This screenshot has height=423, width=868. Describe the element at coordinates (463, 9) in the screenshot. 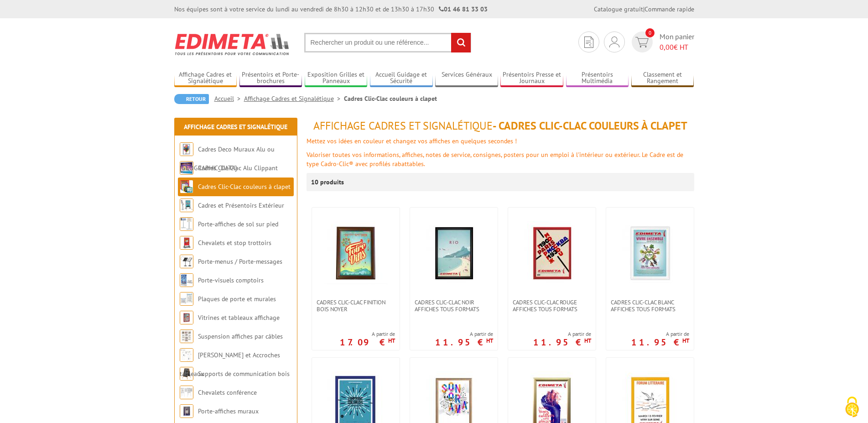

I see `strong: 01 46 81 33 03` at that location.